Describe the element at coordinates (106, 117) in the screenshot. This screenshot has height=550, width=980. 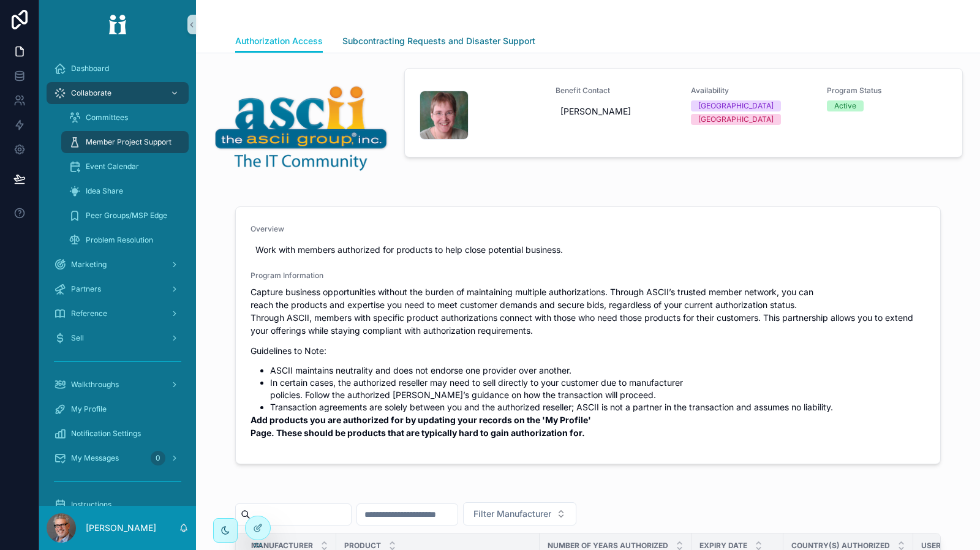
I see `span: Committees` at that location.